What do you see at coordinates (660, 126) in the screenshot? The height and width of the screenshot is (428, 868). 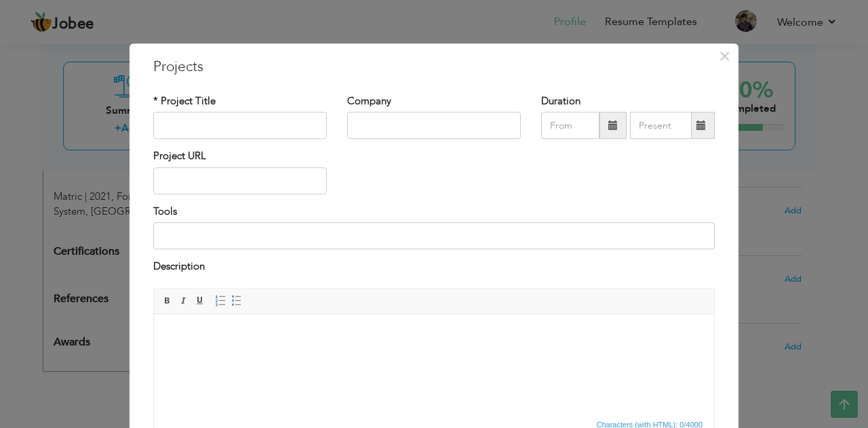 I see `input: Present` at bounding box center [660, 126].